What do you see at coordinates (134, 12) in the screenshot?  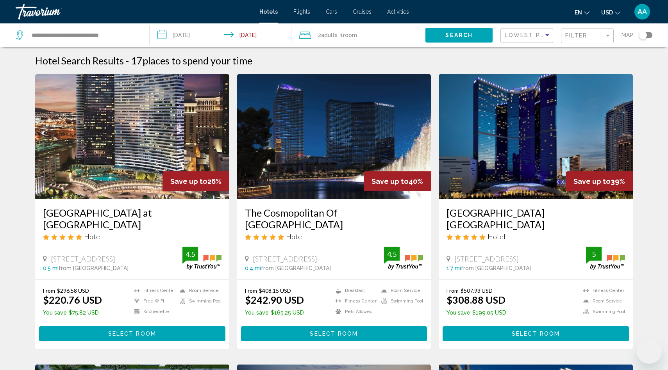 I see `a: Travorium` at bounding box center [134, 12].